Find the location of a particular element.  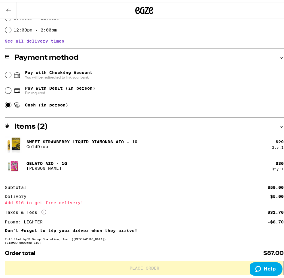

span: You will be redirected to link your bank is located at coordinates (59, 75).